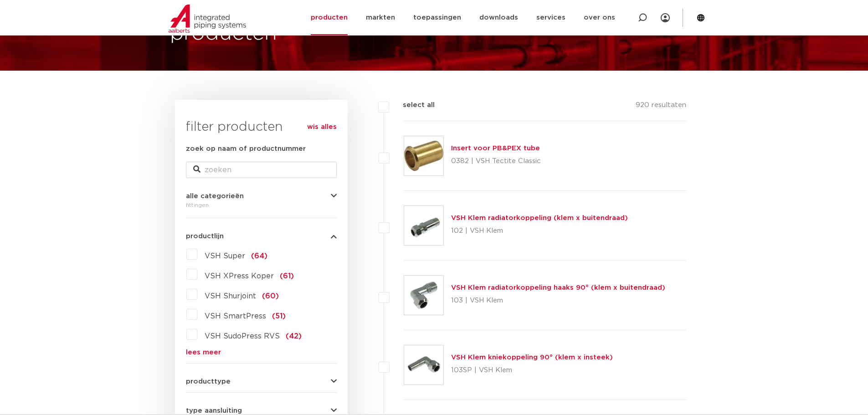 The height and width of the screenshot is (415, 868). What do you see at coordinates (259, 256) in the screenshot?
I see `span: (64)` at bounding box center [259, 256].